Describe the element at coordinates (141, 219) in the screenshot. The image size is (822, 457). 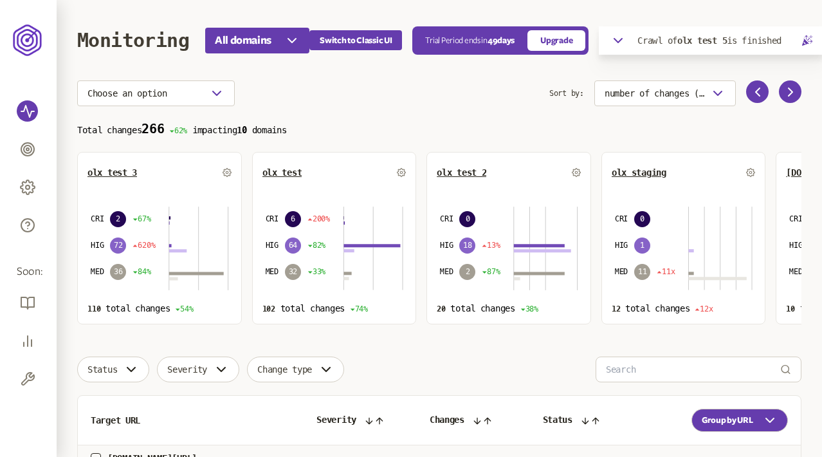
I see `span: 67%` at that location.